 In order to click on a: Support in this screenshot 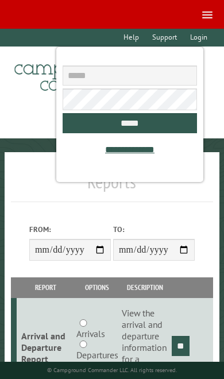, I will do `click(164, 37)`.